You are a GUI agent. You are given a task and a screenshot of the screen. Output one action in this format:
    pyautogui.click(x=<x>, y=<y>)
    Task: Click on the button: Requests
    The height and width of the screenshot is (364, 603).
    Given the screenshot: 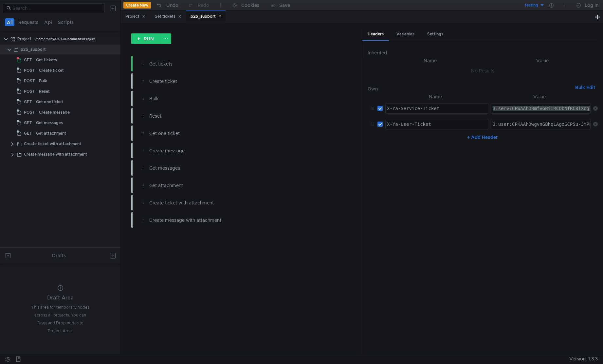 What is the action you would take?
    pyautogui.click(x=28, y=23)
    